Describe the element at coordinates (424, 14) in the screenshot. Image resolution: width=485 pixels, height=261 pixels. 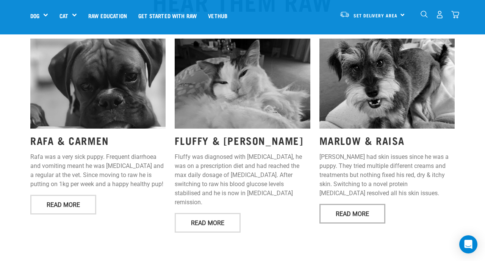
I see `img: home-icon-1@2x.png` at that location.